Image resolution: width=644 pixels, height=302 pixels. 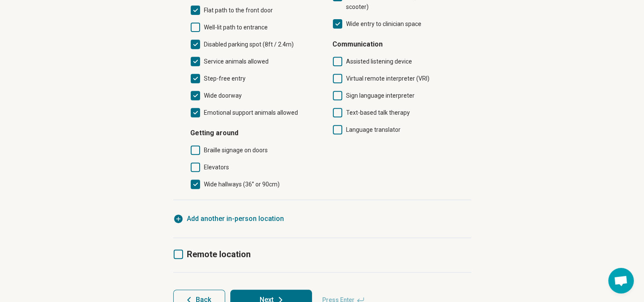 What do you see at coordinates (379, 61) in the screenshot?
I see `span: Assisted listening device` at bounding box center [379, 61].